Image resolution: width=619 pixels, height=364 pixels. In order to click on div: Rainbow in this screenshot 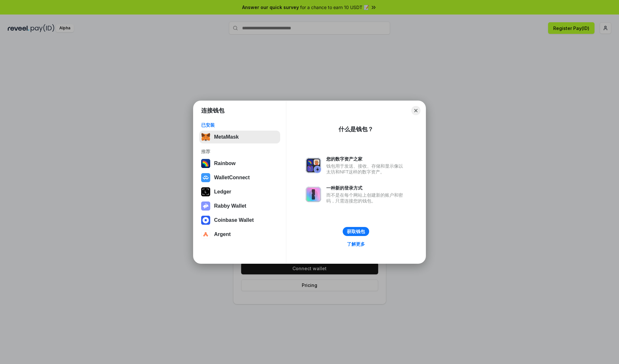, I will do `click(225, 164)`.